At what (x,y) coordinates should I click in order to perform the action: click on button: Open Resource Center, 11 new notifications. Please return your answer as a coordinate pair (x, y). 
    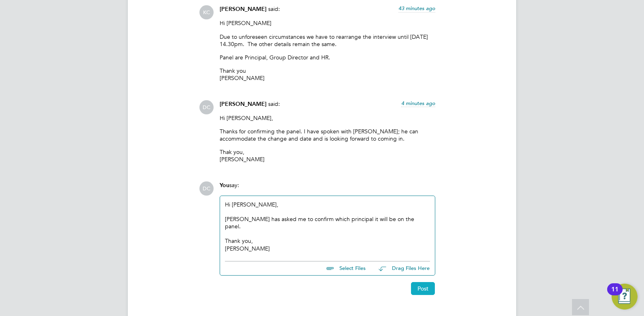
    Looking at the image, I should click on (625, 297).